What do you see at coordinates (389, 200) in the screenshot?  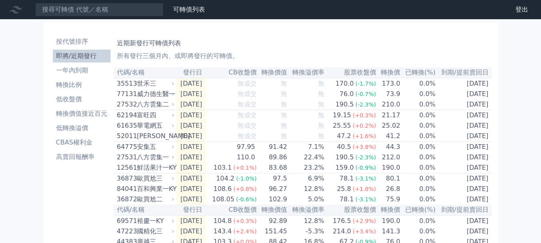 I see `td: 75.9` at bounding box center [389, 200].